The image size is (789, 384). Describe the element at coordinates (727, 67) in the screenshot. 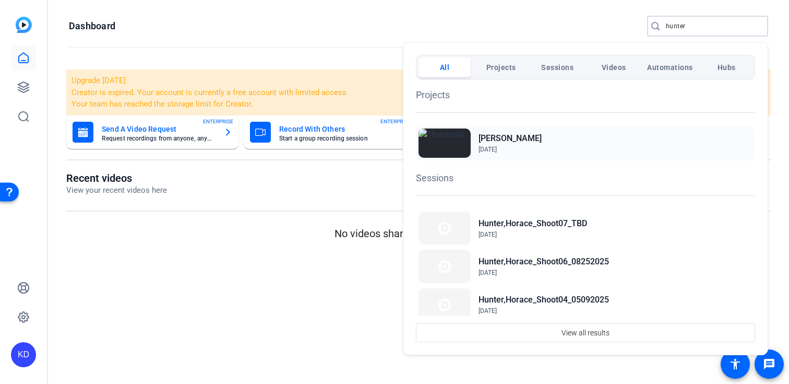

I see `span: Hubs` at that location.